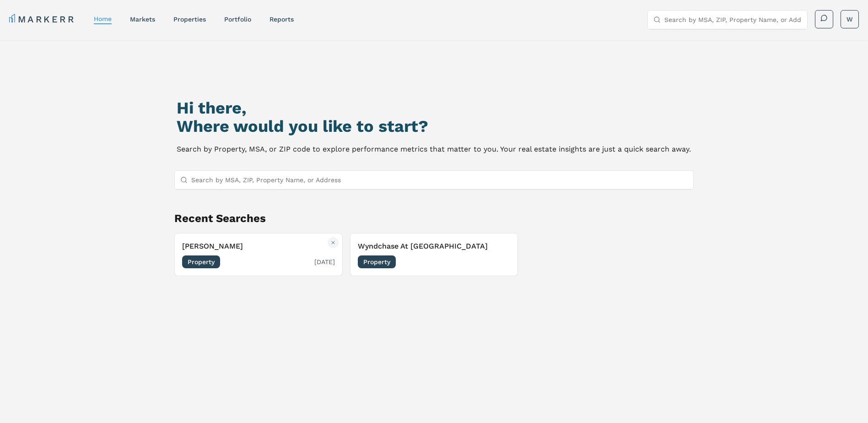 The height and width of the screenshot is (423, 868). What do you see at coordinates (850, 19) in the screenshot?
I see `button: W` at bounding box center [850, 19].